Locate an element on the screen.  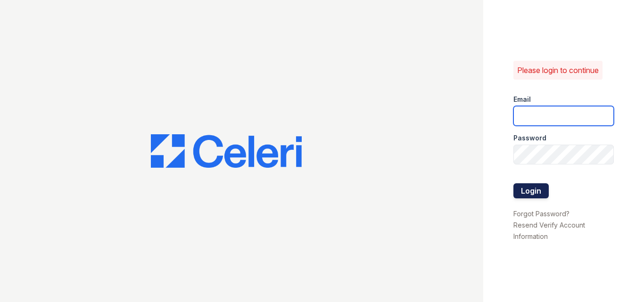
button: Login is located at coordinates (530, 191).